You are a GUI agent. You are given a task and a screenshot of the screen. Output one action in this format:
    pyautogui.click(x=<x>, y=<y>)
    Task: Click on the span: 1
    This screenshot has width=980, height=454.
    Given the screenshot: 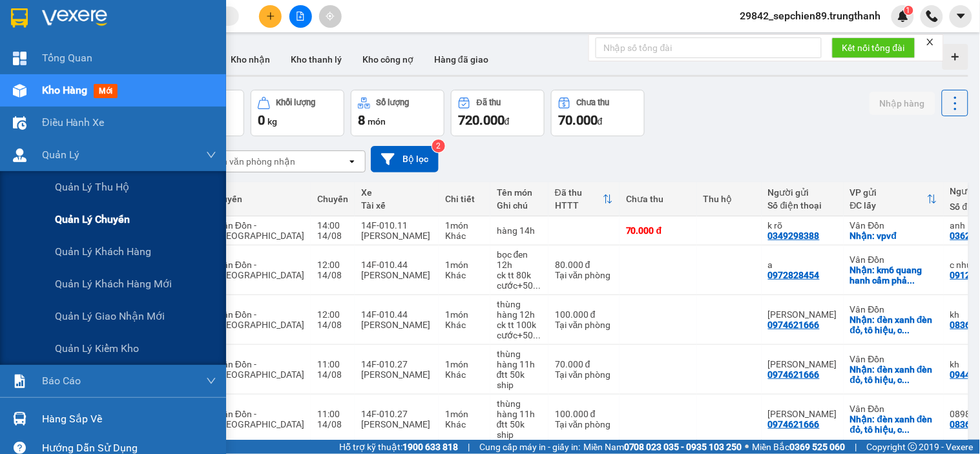 What is the action you would take?
    pyautogui.click(x=909, y=10)
    